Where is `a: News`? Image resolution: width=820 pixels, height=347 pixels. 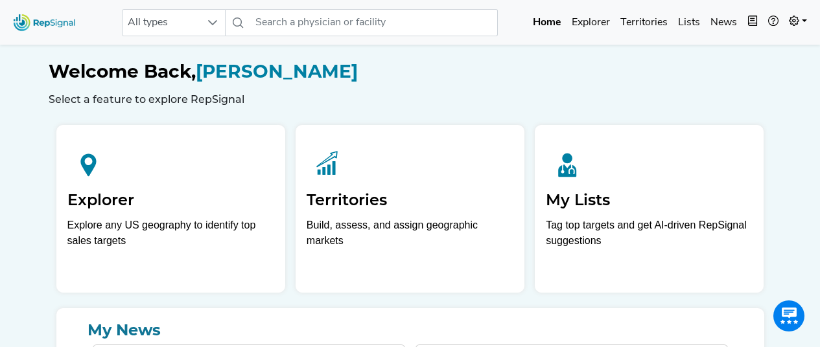 a: News is located at coordinates (723, 23).